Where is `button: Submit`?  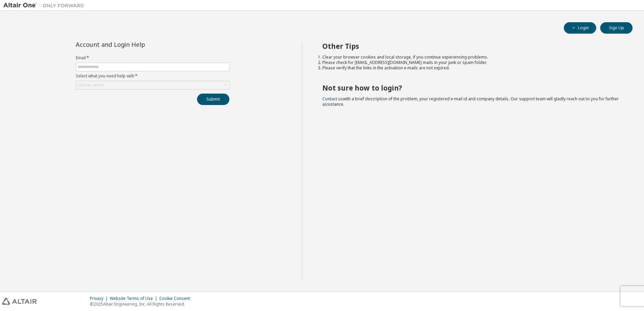 button: Submit is located at coordinates (213, 100).